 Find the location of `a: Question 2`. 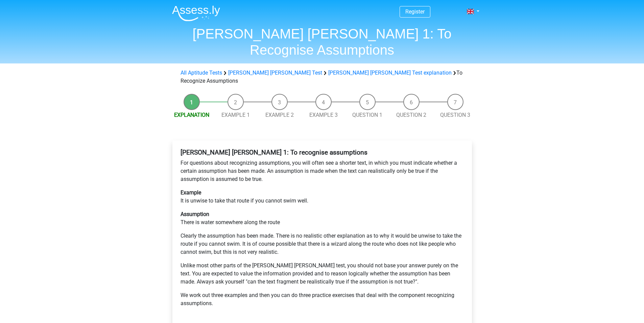

a: Question 2 is located at coordinates (411, 115).